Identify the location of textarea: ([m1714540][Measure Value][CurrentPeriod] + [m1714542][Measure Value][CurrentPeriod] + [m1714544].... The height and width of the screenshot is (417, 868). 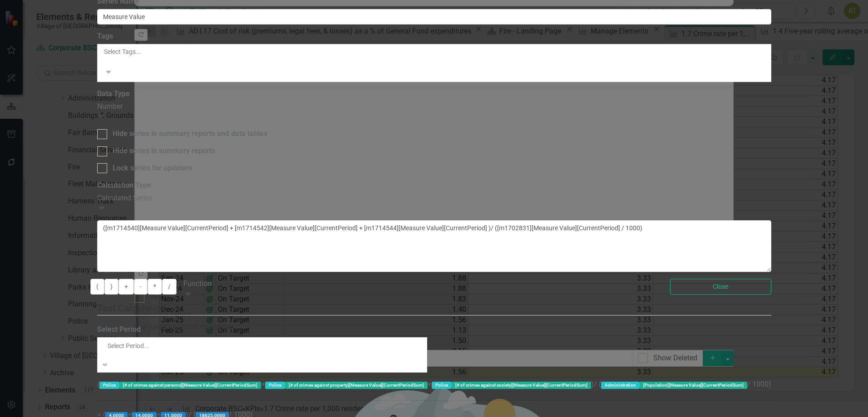
(434, 246).